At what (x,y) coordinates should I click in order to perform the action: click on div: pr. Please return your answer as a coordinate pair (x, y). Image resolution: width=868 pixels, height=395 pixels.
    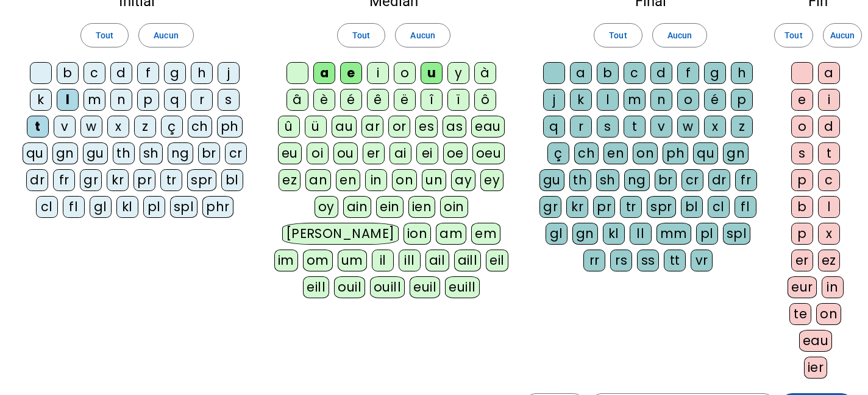
    Looking at the image, I should click on (604, 207).